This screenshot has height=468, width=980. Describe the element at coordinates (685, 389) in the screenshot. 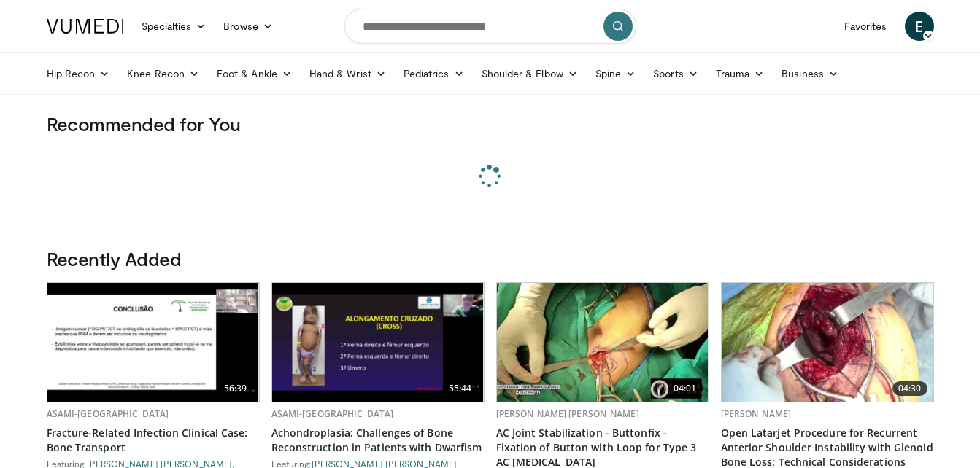

I see `span: 04:01` at that location.